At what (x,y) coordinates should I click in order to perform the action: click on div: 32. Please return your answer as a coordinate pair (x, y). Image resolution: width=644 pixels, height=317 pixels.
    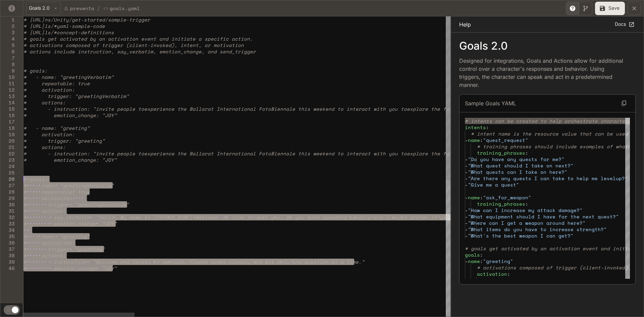
    Looking at the image, I should click on (7, 217).